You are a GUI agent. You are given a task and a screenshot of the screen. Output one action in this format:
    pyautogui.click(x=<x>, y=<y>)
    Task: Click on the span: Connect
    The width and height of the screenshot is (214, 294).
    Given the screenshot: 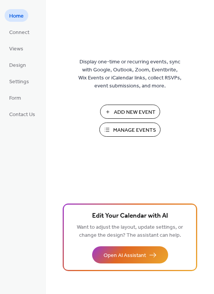 What is the action you would take?
    pyautogui.click(x=19, y=32)
    